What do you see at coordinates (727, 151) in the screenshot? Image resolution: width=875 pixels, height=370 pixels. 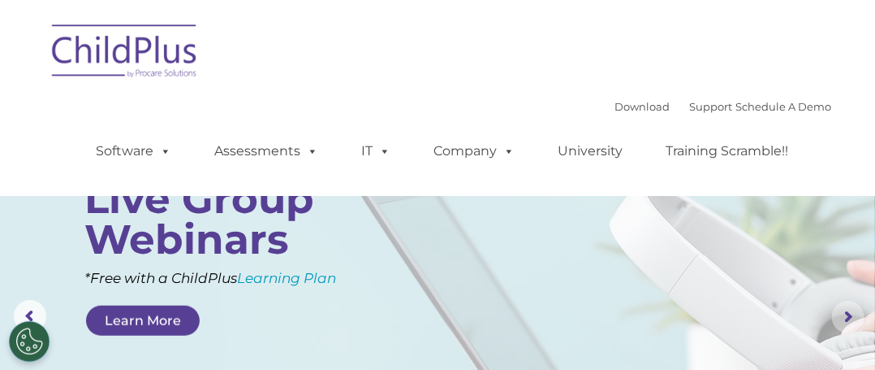 I see `a: Training Scramble!!` at bounding box center [727, 151].